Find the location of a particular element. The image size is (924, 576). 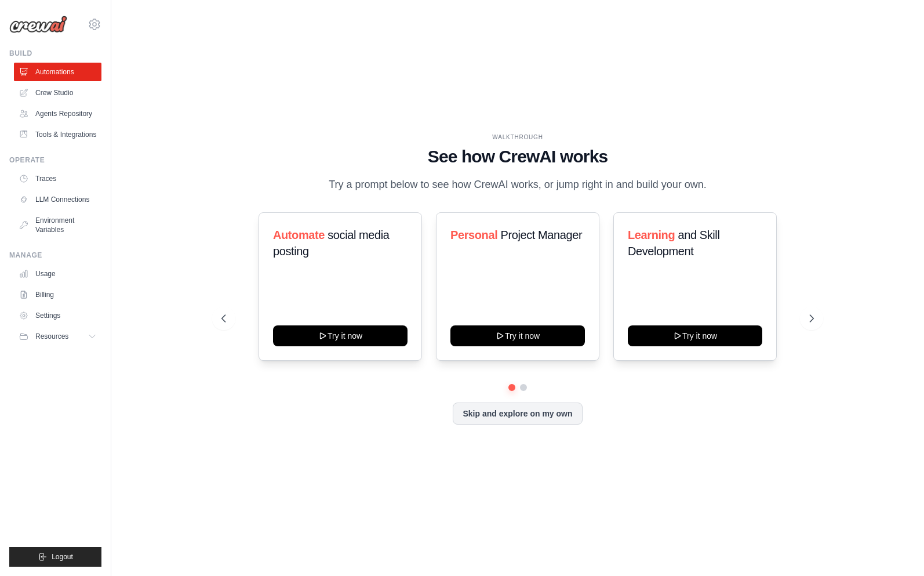

a: Settings is located at coordinates (57, 315).